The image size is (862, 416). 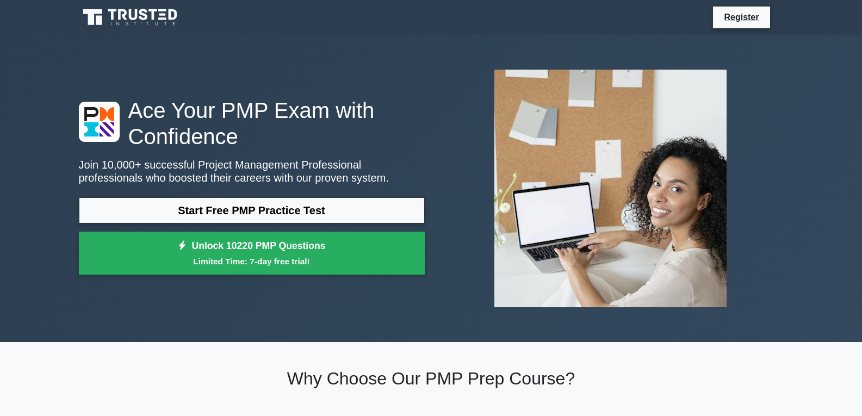 What do you see at coordinates (252, 254) in the screenshot?
I see `a: Unlock 10220 PMP QuestionsLimited Time: 7-day free trial!` at bounding box center [252, 254].